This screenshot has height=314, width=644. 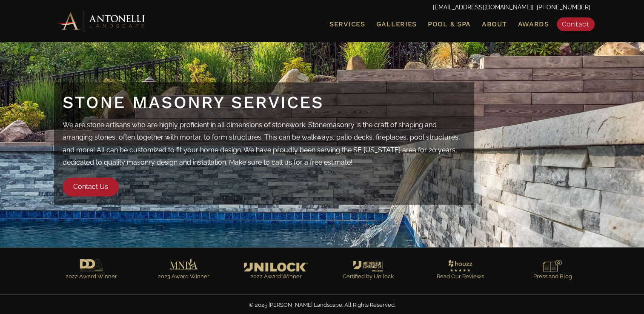 What do you see at coordinates (494, 24) in the screenshot?
I see `a: About` at bounding box center [494, 24].